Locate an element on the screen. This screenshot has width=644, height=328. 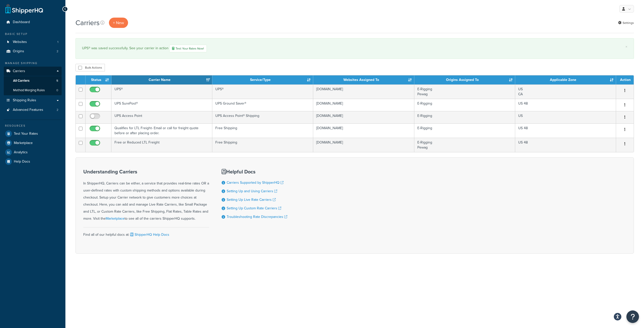
a: Method Merging Rules 0 is located at coordinates (33, 90).